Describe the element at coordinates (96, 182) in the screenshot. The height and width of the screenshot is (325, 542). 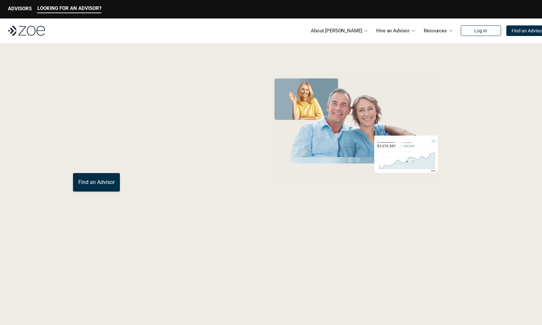
I see `p: Find an Advisor` at that location.